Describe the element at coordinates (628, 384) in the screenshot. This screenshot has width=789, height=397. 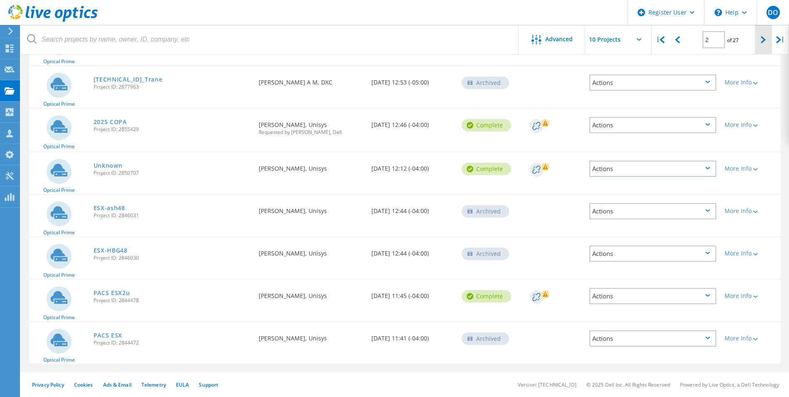
I see `li: © 2025 Dell Inc. All Rights Reserved` at that location.